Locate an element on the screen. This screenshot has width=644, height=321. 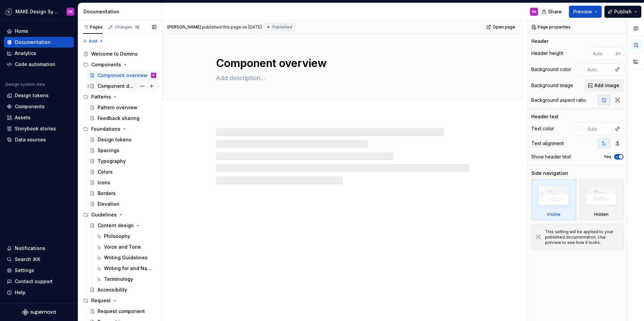
span: Published is located at coordinates (282, 27).